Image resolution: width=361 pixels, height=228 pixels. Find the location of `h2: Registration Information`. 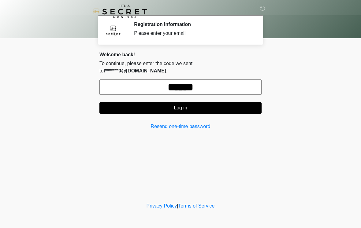

h2: Registration Information is located at coordinates (193, 24).